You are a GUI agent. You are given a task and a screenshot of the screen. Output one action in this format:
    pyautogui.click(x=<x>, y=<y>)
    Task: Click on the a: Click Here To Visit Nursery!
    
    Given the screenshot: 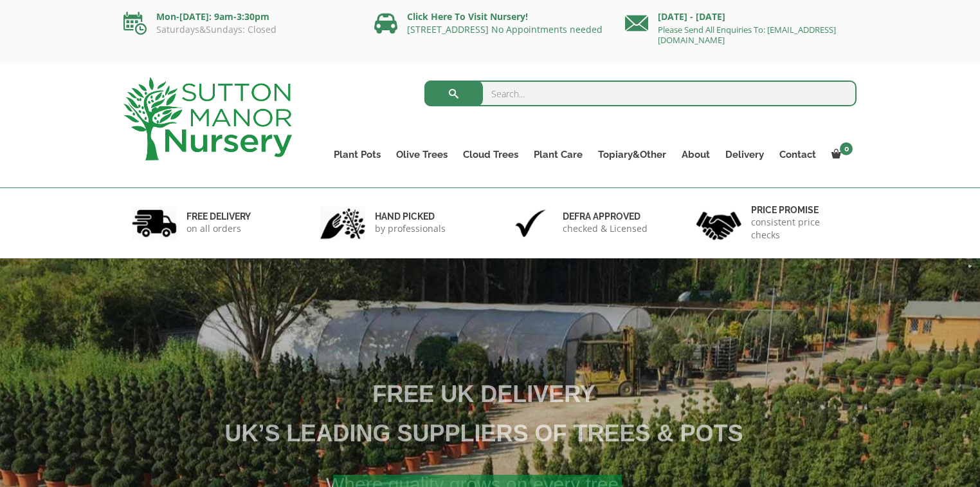 What is the action you would take?
    pyautogui.click(x=468, y=16)
    